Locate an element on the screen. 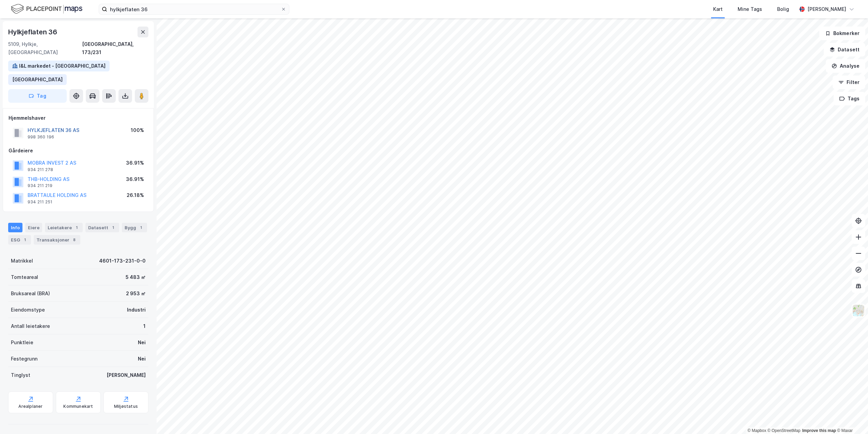 The height and width of the screenshot is (434, 868). div: 2 953 ㎡ is located at coordinates (136, 294).